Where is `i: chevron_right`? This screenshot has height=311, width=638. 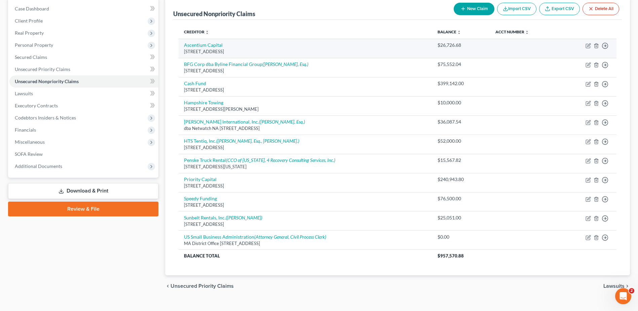 i: chevron_right is located at coordinates (627, 286).